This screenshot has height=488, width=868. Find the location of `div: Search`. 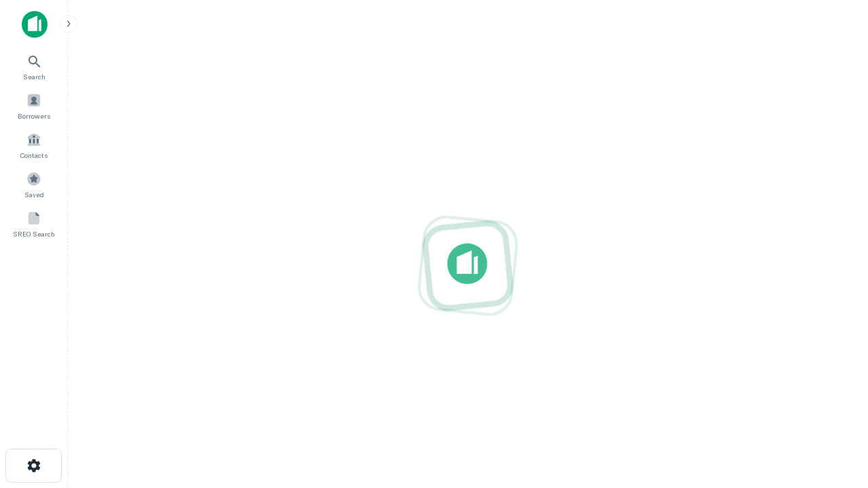

div: Search is located at coordinates (34, 66).